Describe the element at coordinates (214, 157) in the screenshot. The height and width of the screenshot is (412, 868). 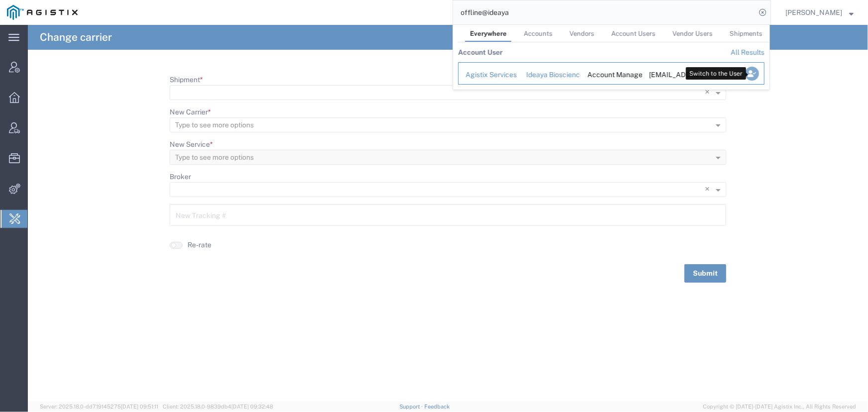
I see `div: Type to see more options` at that location.